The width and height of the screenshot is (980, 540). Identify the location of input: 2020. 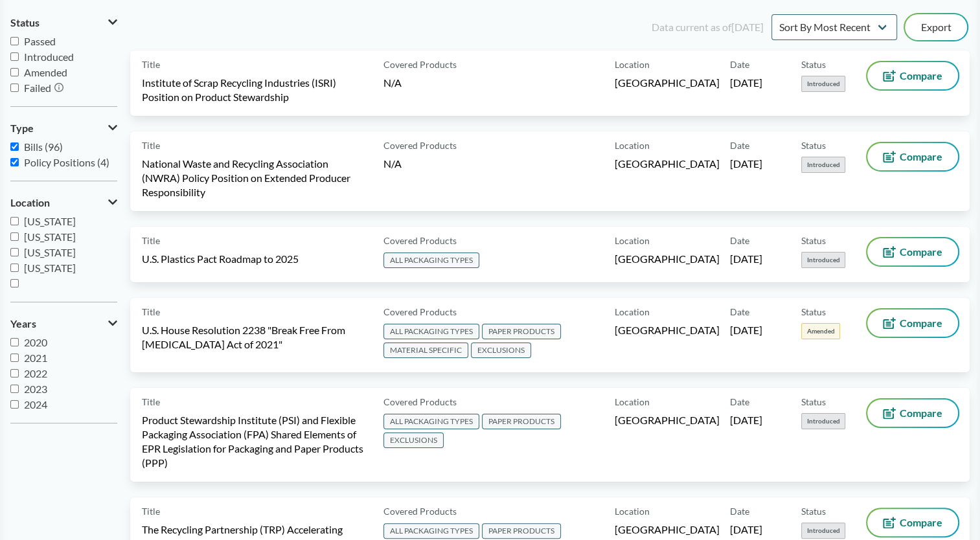
(15, 342).